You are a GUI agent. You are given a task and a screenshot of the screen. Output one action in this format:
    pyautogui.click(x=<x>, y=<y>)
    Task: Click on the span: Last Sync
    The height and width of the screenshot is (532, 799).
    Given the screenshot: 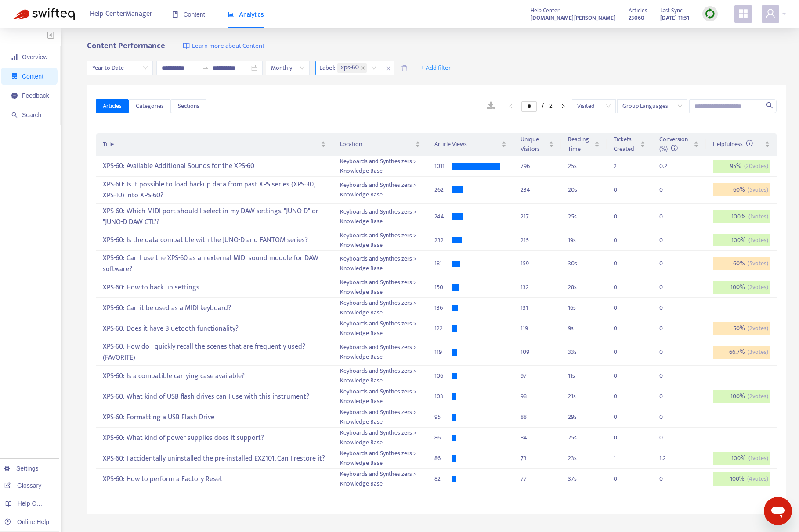 What is the action you would take?
    pyautogui.click(x=671, y=10)
    